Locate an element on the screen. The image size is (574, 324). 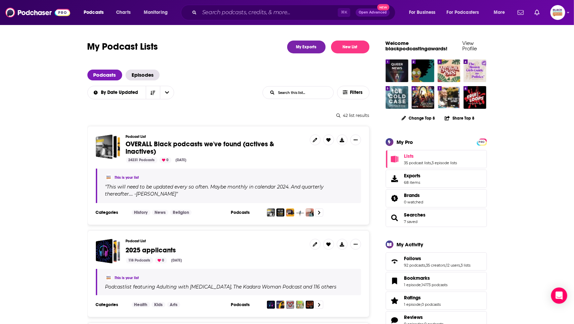
span: This will need to be updated every so often. Maybe monthly in calendar 2024. And quarterly therea... is located at coordinates (215, 190).